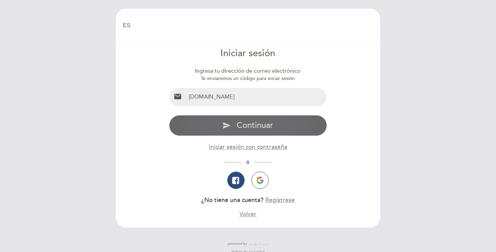  Describe the element at coordinates (280, 200) in the screenshot. I see `button: Regístrese` at that location.